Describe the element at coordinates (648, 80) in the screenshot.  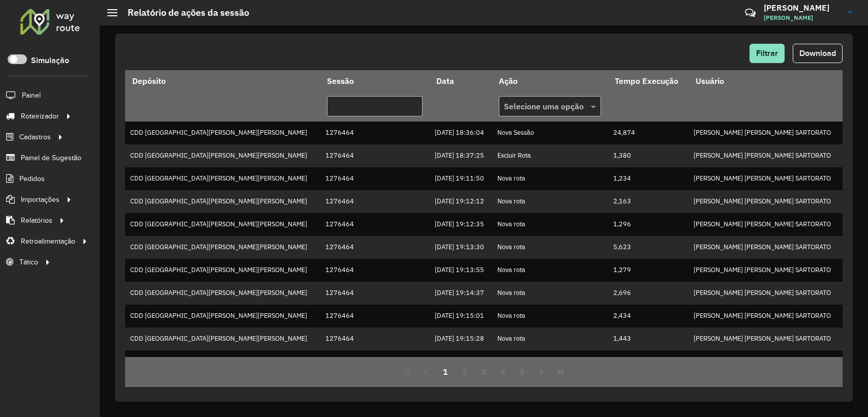
I see `th: Tempo Execução` at that location.